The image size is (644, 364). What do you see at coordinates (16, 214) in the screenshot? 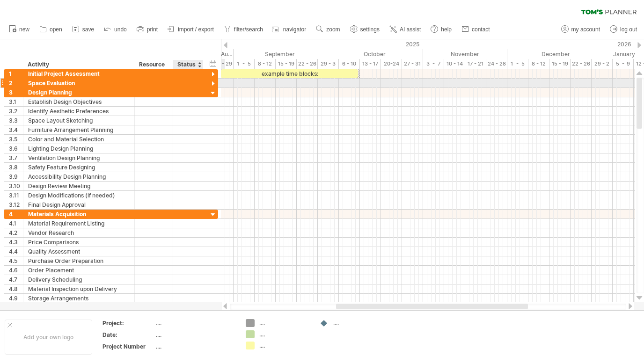
I see `div: 4` at bounding box center [16, 214].